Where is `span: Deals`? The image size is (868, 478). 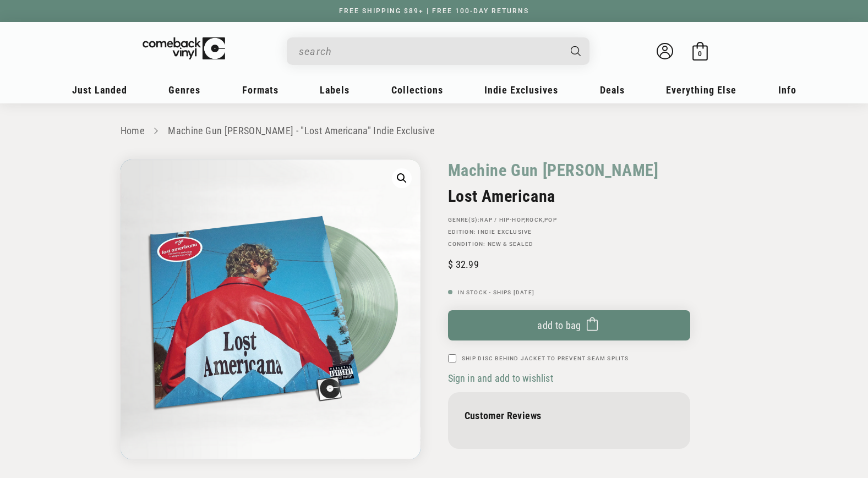
span: Deals is located at coordinates (612, 89).